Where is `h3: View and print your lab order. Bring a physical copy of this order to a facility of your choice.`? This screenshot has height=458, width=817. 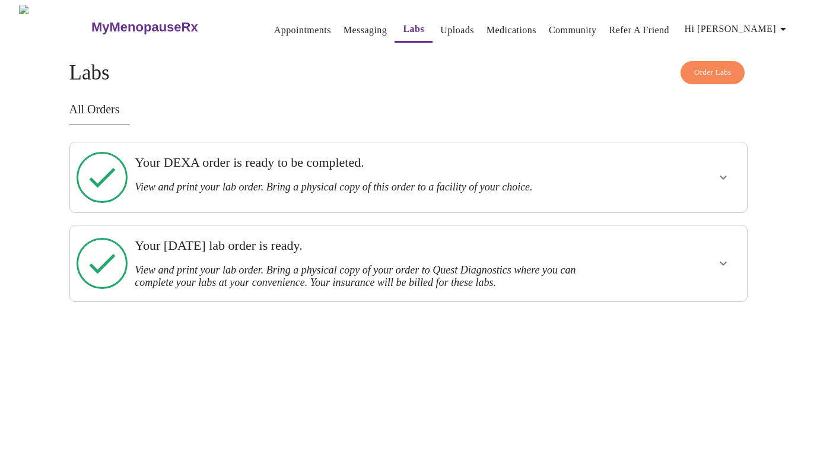 h3: View and print your lab order. Bring a physical copy of this order to a facility of your choice. is located at coordinates (376, 187).